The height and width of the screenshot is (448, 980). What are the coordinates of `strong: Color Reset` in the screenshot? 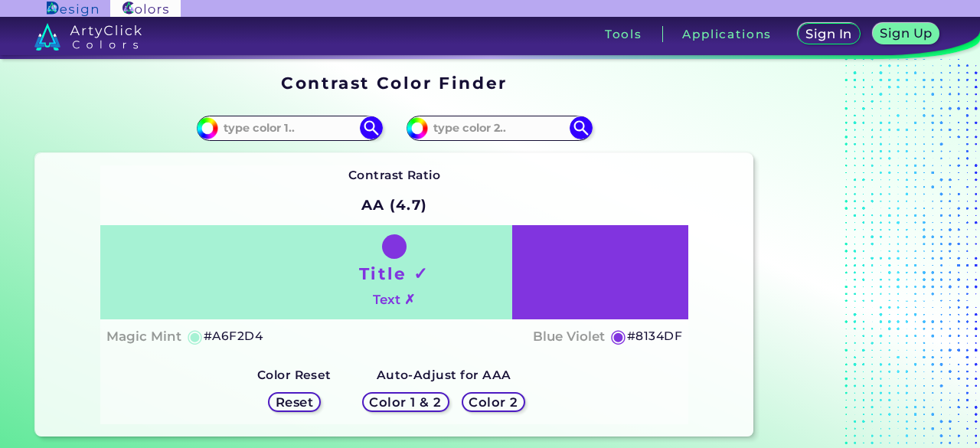 It's located at (294, 374).